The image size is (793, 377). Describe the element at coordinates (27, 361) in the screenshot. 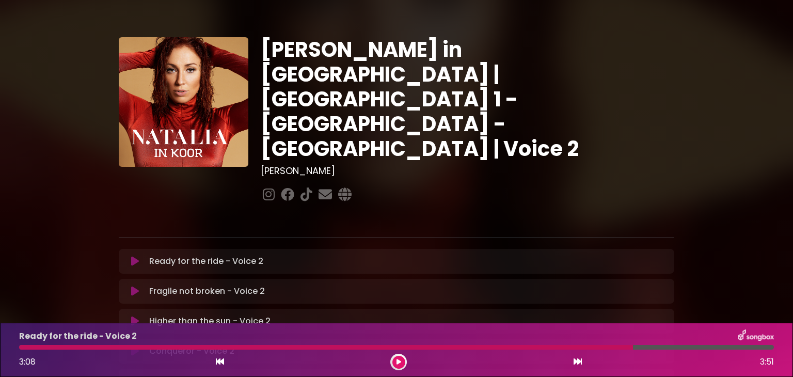

I see `span: 3:08` at that location.